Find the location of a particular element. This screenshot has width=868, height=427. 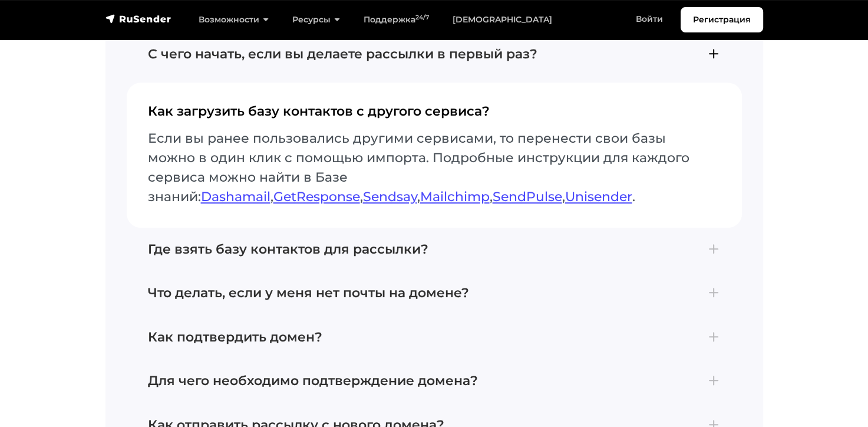

sup: 24/7 is located at coordinates (422, 17).